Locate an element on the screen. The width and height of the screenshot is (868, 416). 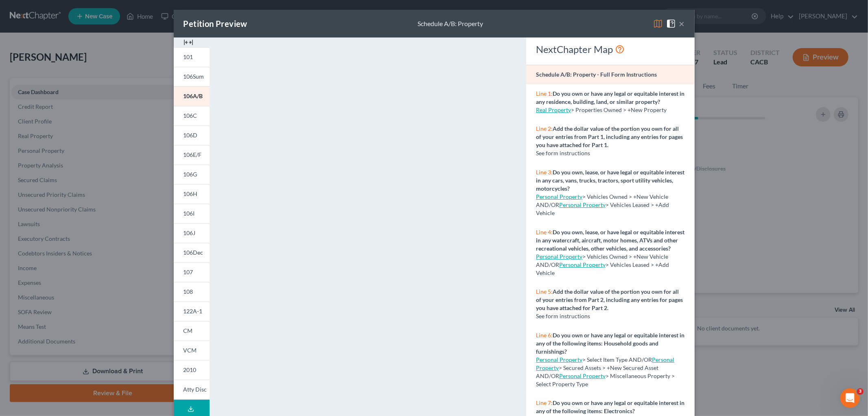
a: 106E/F is located at coordinates (192, 155).